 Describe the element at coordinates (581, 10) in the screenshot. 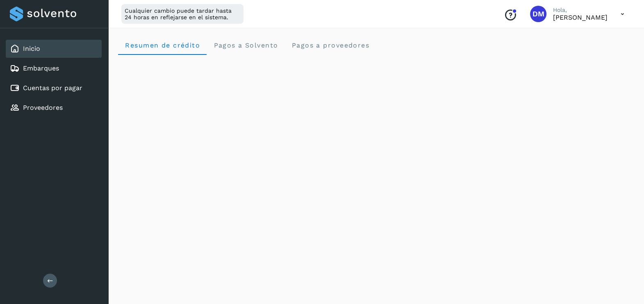

I see `p: Hola,` at that location.